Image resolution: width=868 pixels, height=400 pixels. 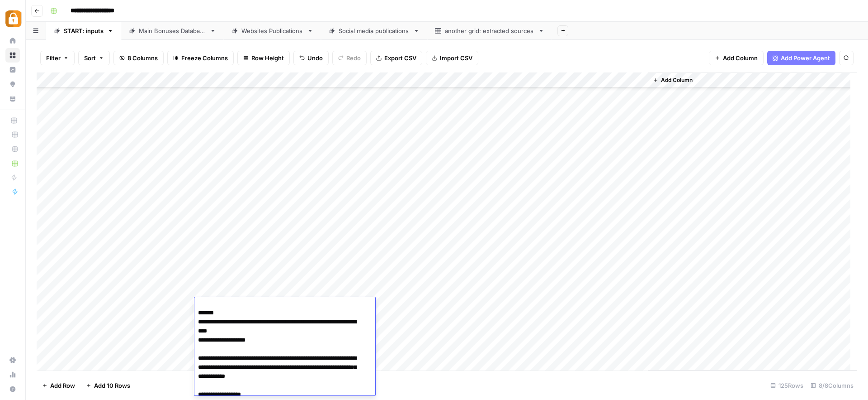 I want to click on a: another grid: extracted sources, so click(x=490, y=31).